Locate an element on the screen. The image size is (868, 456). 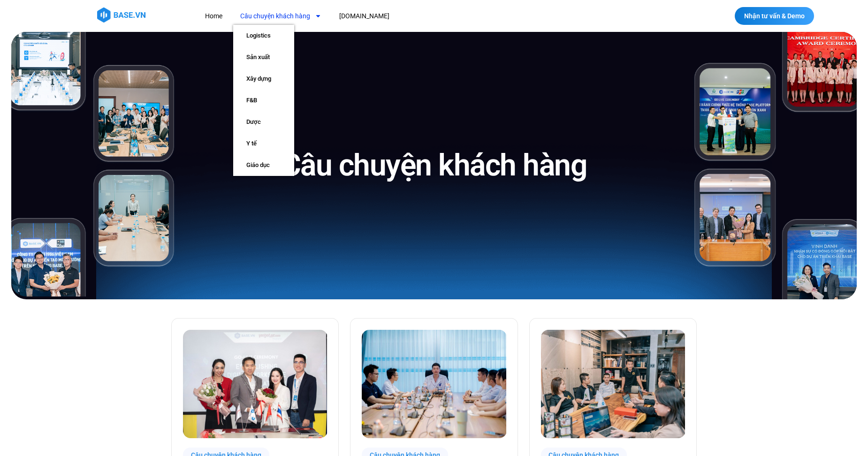
a: Home is located at coordinates (213, 16).